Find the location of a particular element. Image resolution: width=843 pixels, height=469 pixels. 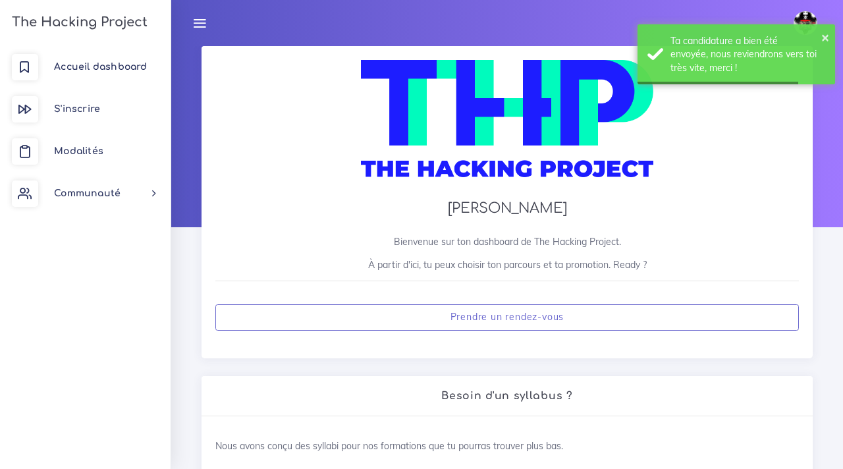

p: Nous avons conçu des syllabi pour nos formations que tu pourras trouver plus bas. is located at coordinates (507, 446).